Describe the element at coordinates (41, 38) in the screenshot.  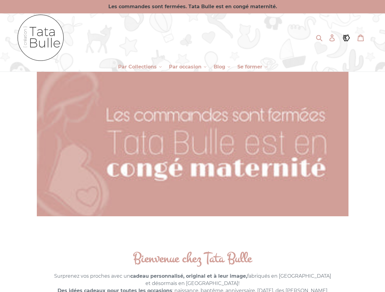
I see `img: Tata Bulle` at that location.